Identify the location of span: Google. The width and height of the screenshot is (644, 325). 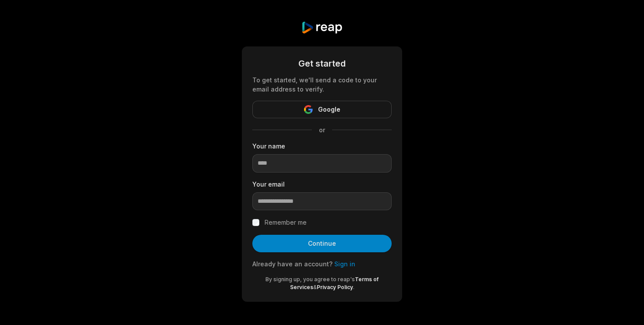
(329, 110).